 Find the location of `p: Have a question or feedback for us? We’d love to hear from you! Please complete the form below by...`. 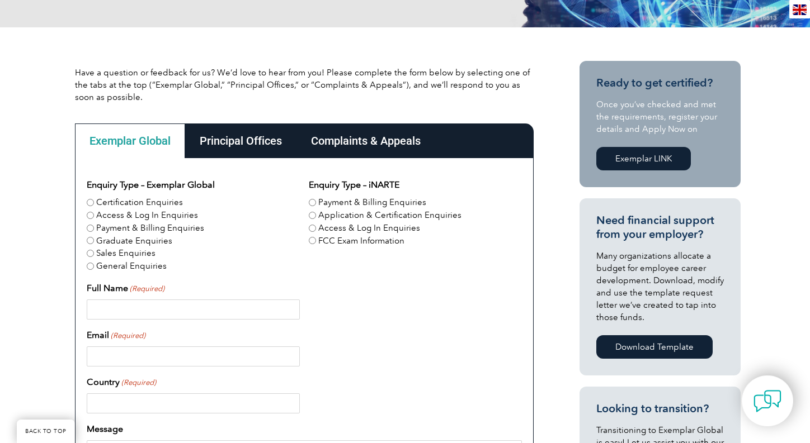

p: Have a question or feedback for us? We’d love to hear from you! Please complete the form below by... is located at coordinates (304, 85).